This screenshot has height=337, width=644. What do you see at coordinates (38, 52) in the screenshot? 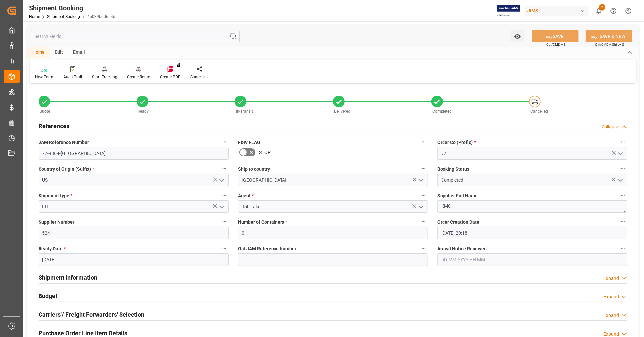
I see `div: Home` at bounding box center [38, 52].